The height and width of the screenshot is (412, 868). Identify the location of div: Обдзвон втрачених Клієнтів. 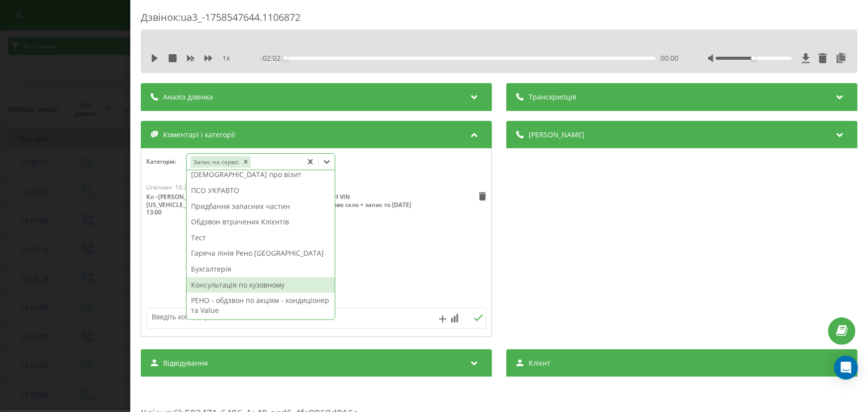
(260, 222).